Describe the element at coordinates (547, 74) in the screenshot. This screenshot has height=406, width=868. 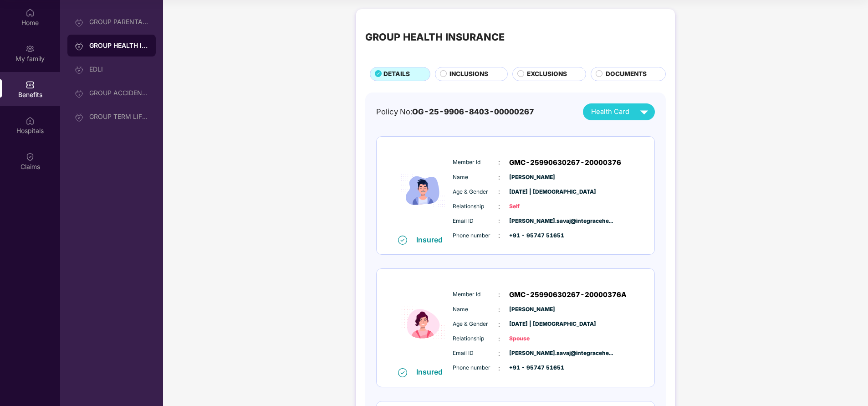
I see `span: EXCLUSIONS` at that location.